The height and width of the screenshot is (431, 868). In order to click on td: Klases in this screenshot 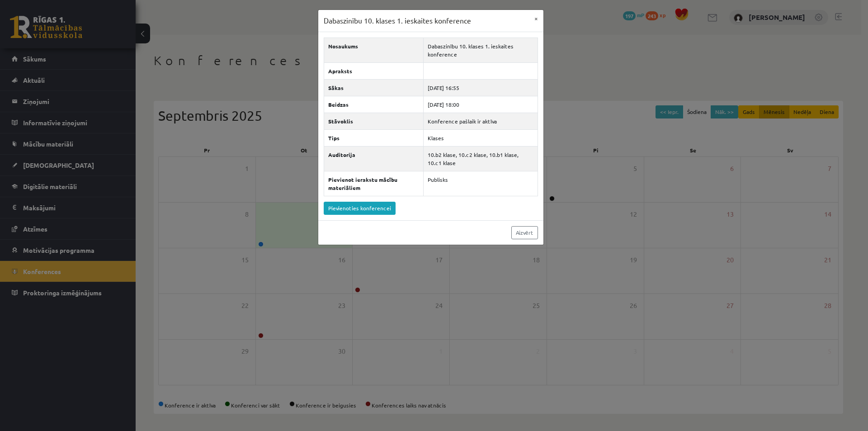, I will do `click(480, 137)`.